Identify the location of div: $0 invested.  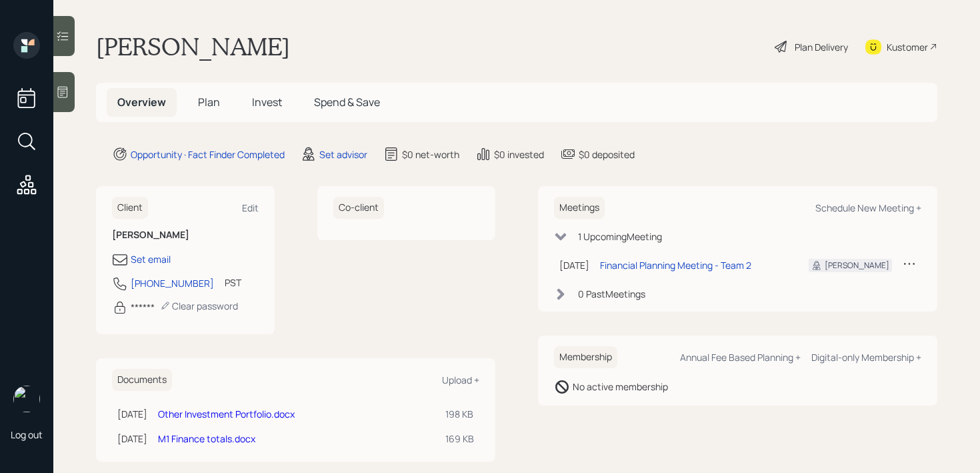
(519, 154).